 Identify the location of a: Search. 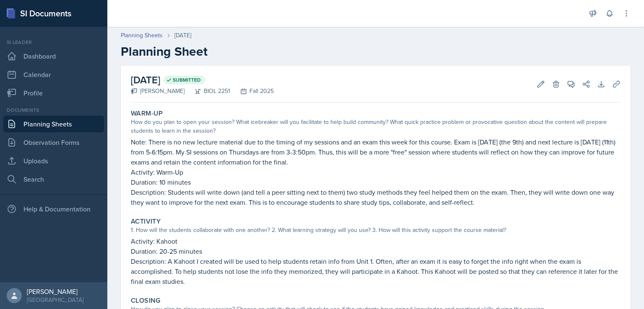
(54, 179).